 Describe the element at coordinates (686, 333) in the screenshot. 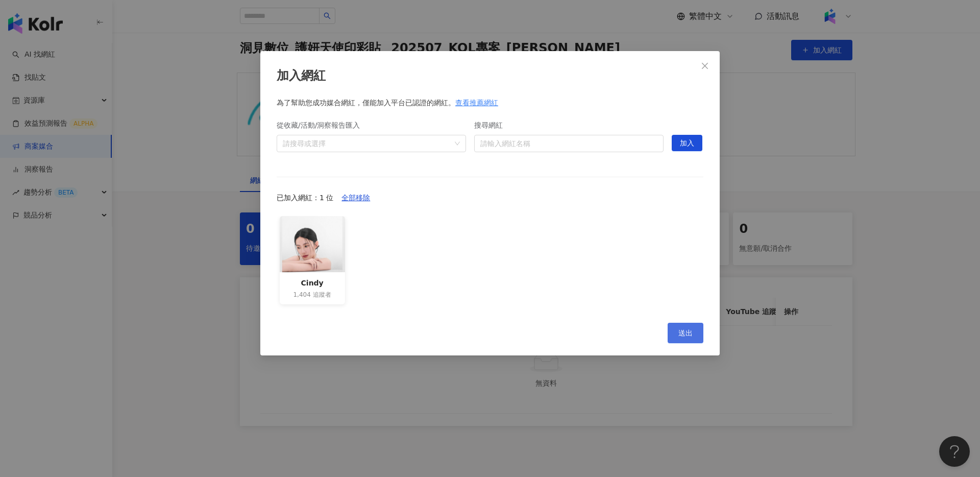

I see `button: 送出` at that location.